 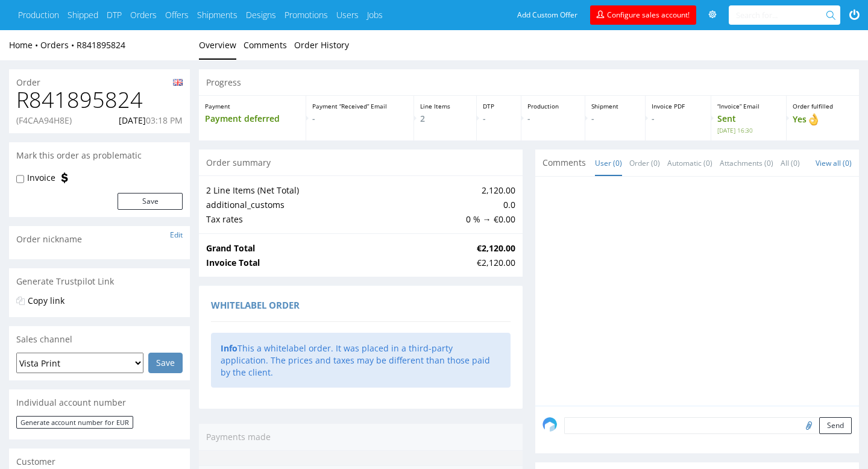 What do you see at coordinates (791, 163) in the screenshot?
I see `a: All (0)` at bounding box center [791, 163].